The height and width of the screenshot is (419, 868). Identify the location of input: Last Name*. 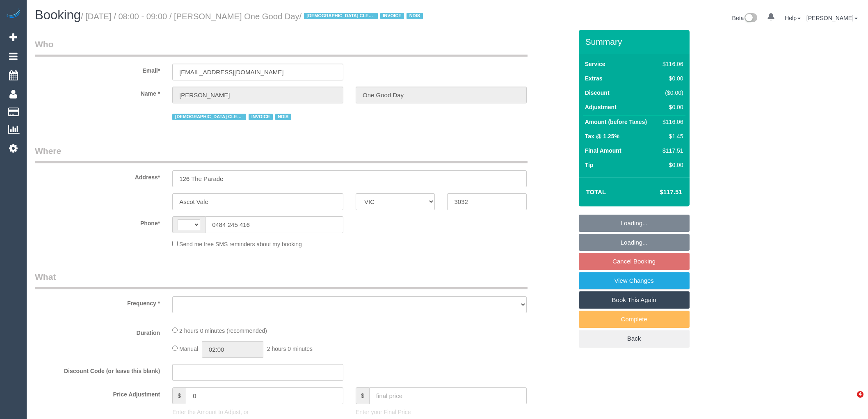
(441, 95).